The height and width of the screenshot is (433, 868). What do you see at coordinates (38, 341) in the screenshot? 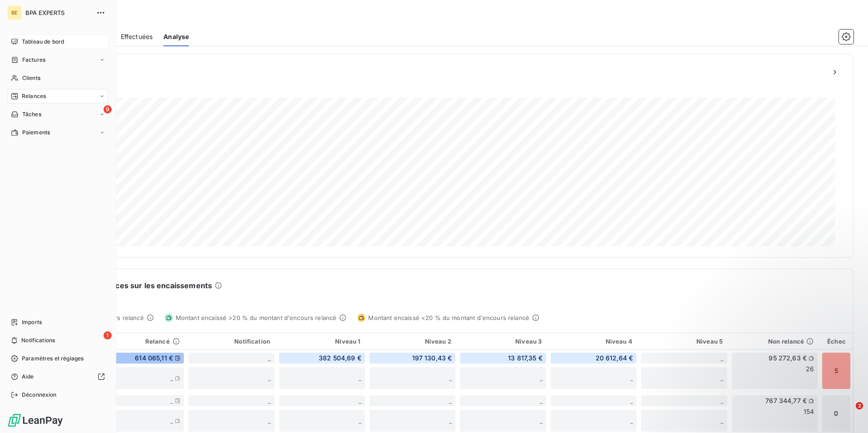
I see `span: Notifications` at bounding box center [38, 341].